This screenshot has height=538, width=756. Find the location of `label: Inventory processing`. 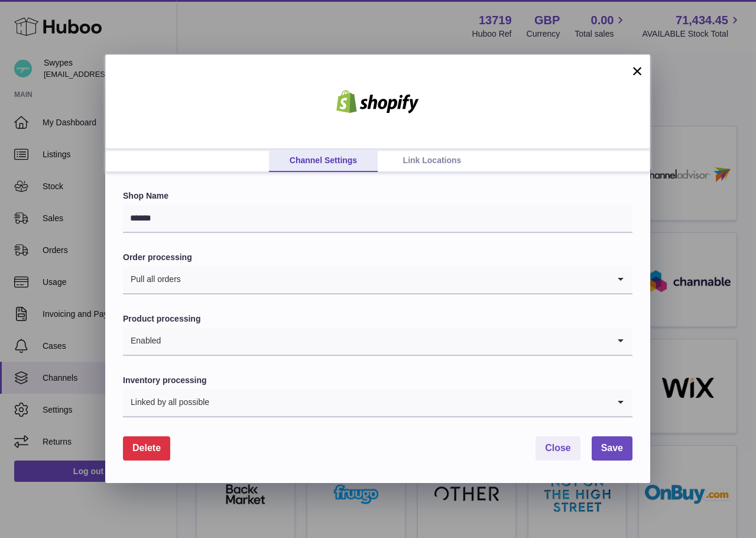

label: Inventory processing is located at coordinates (378, 380).